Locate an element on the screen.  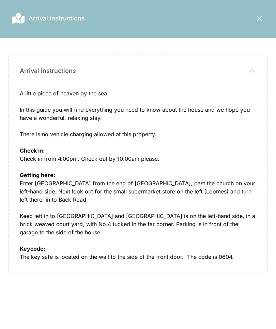
span: Arrival instructions is located at coordinates (48, 71).